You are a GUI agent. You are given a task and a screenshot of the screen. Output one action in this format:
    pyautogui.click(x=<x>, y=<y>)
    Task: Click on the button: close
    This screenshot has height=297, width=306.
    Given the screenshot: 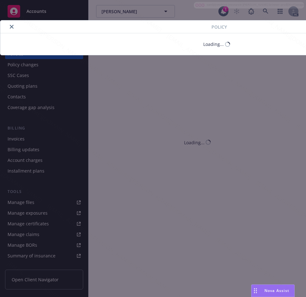 What is the action you would take?
    pyautogui.click(x=12, y=27)
    